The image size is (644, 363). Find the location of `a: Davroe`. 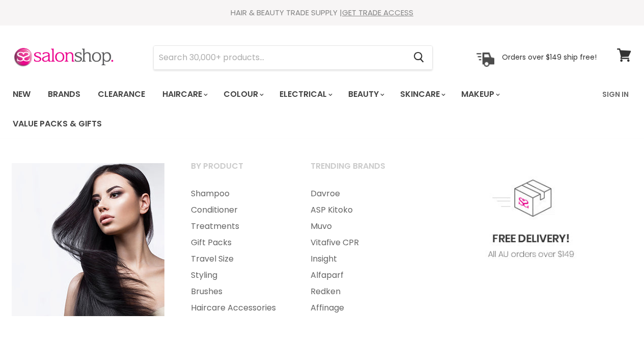

a: Davroe is located at coordinates (356, 194).